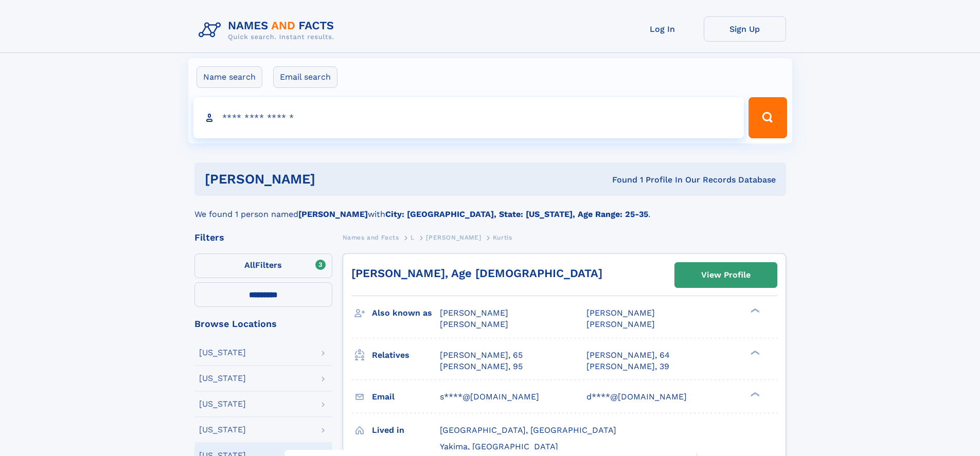  What do you see at coordinates (744, 29) in the screenshot?
I see `a: Sign Up` at bounding box center [744, 29].